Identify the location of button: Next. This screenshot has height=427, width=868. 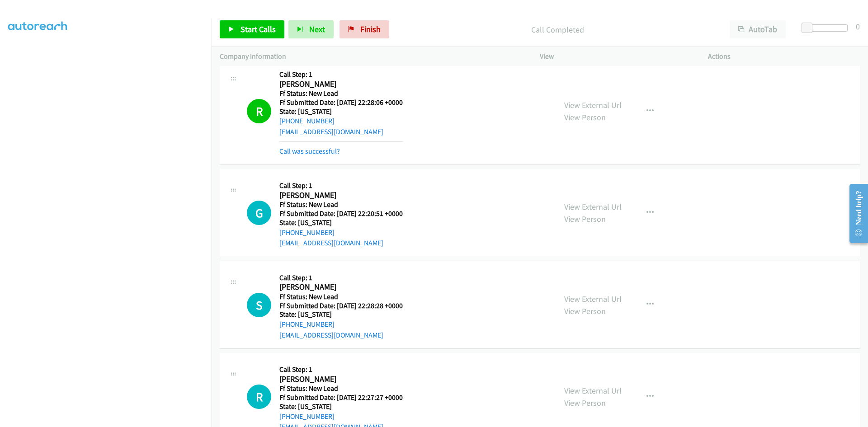
(311, 29).